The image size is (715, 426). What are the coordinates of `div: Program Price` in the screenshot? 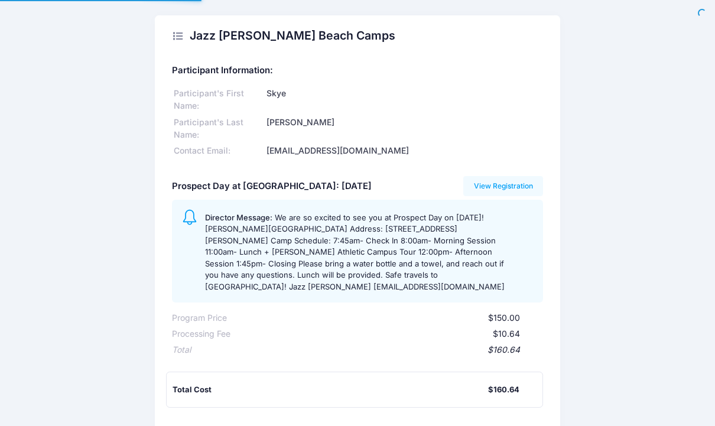 It's located at (199, 318).